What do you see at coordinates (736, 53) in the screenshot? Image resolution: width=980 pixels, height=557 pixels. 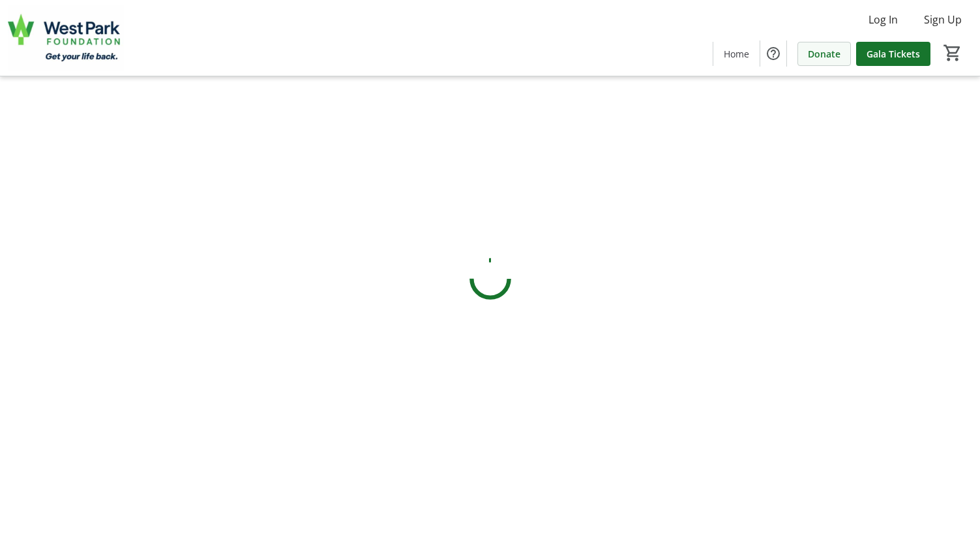 I see `a: Home` at bounding box center [736, 53].